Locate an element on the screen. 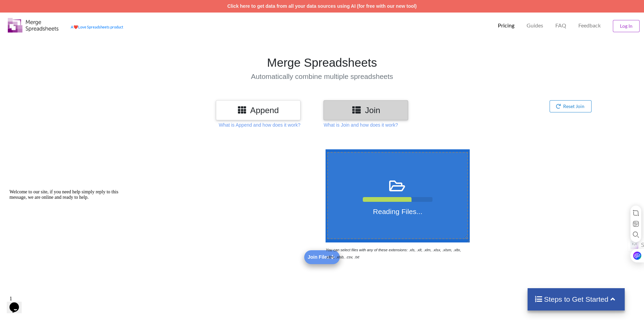 Image resolution: width=644 pixels, height=320 pixels. h4: Steps to Get Started is located at coordinates (576, 299).